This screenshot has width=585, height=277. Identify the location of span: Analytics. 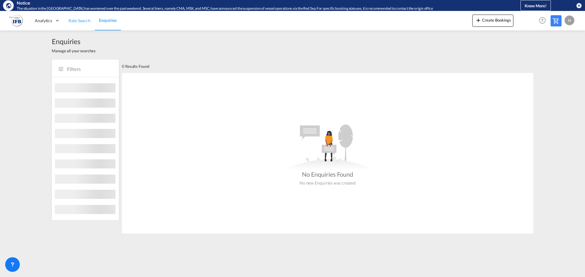
(43, 21).